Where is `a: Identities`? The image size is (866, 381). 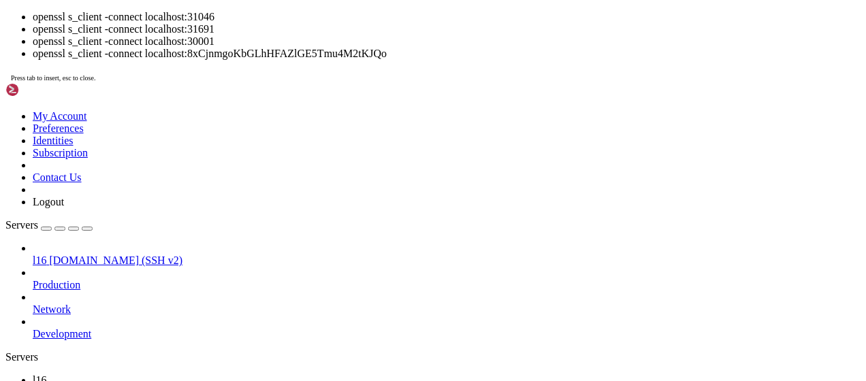
a: Identities is located at coordinates (53, 140).